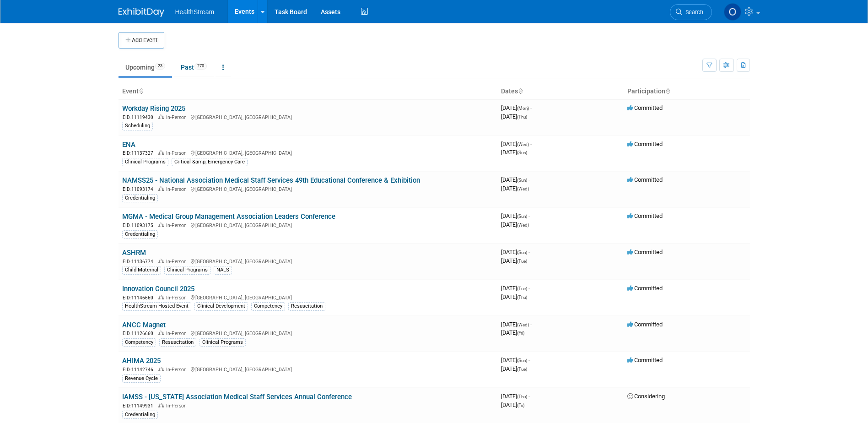 Image resolution: width=868 pixels, height=423 pixels. Describe the element at coordinates (140, 406) in the screenshot. I see `span: EID: 11149931` at that location.